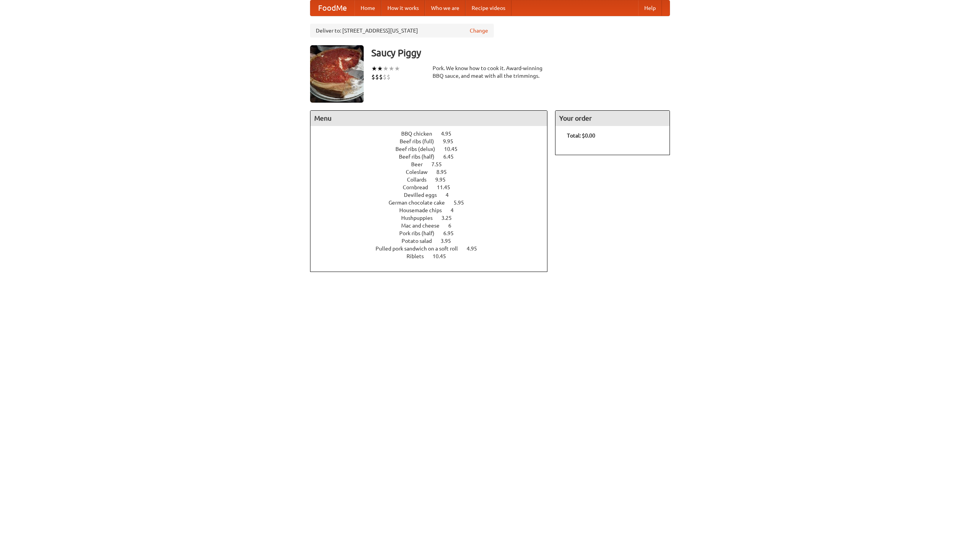 This screenshot has width=980, height=542. What do you see at coordinates (451, 218) in the screenshot?
I see `span: 3.25` at bounding box center [451, 218].